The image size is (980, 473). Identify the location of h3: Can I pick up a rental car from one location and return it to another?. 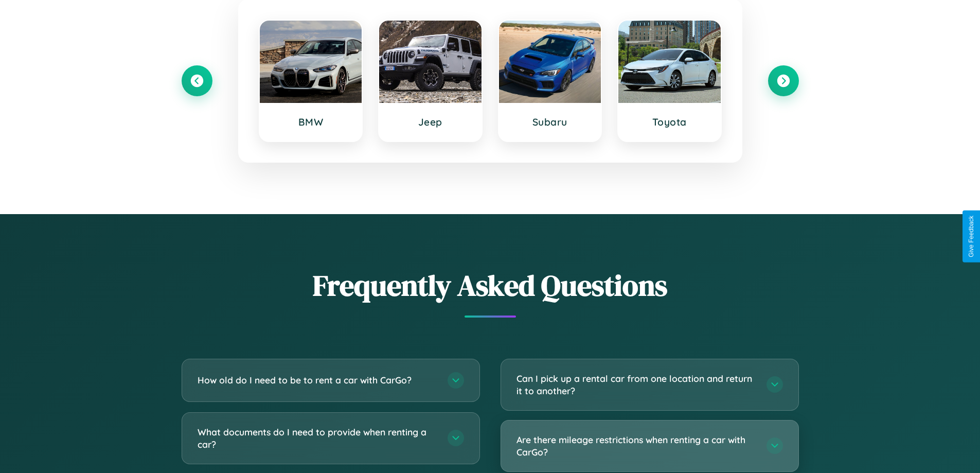
(636, 385).